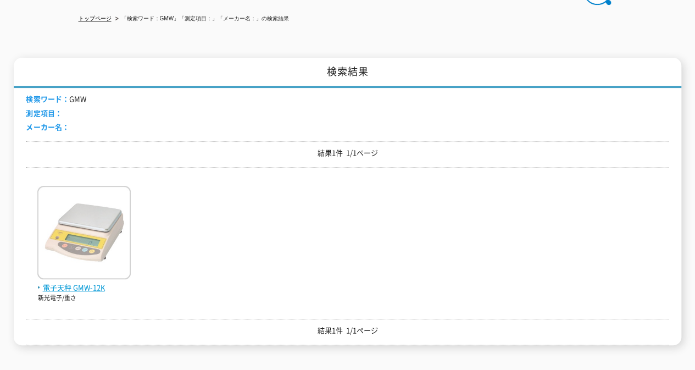  I want to click on span: メーカー名：, so click(47, 126).